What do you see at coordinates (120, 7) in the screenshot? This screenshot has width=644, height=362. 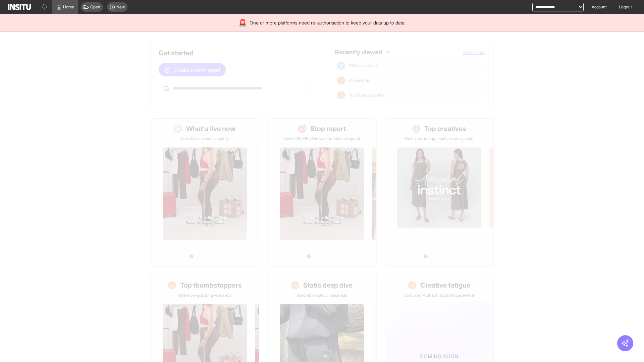 I see `span: New` at bounding box center [120, 7].